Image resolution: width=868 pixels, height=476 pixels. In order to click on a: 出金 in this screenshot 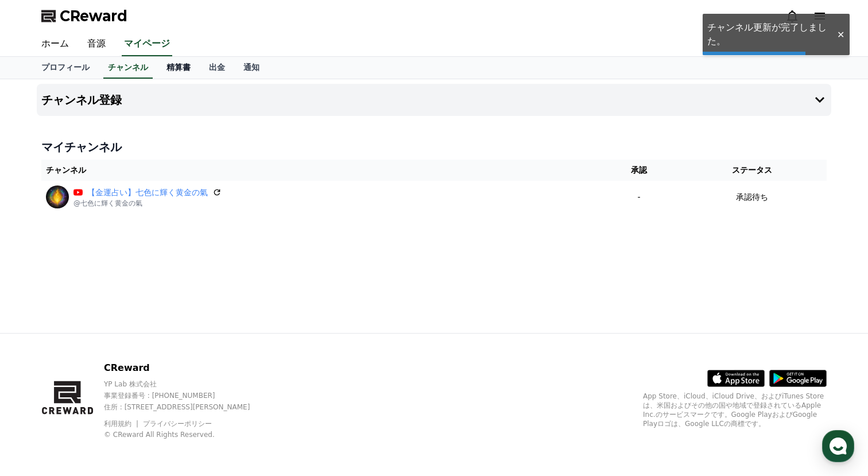, I will do `click(217, 68)`.